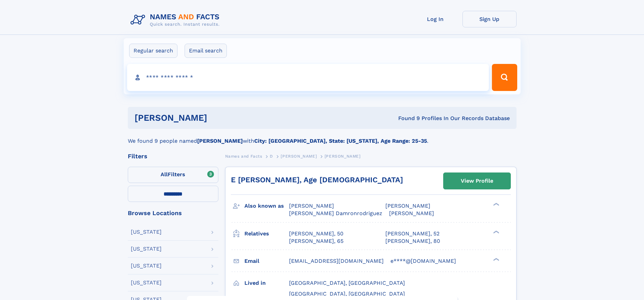  What do you see at coordinates (173, 175) in the screenshot?
I see `label: Filters` at bounding box center [173, 175].